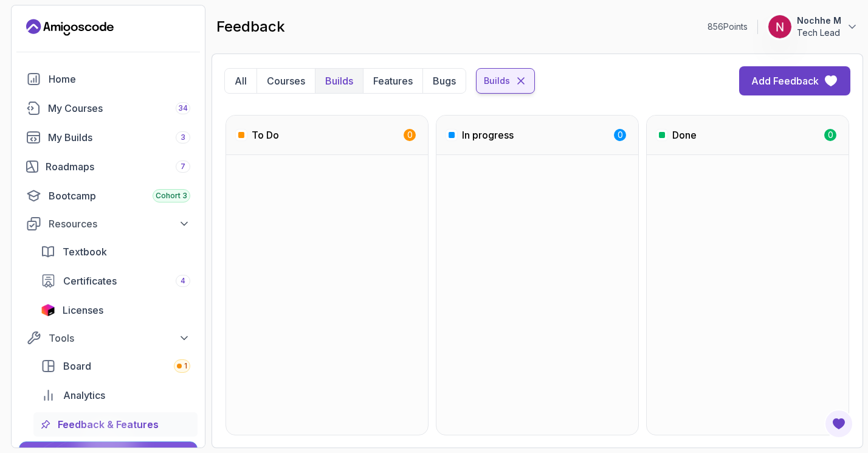 The image size is (868, 453). Describe the element at coordinates (108, 424) in the screenshot. I see `span: Feedback & Features` at that location.